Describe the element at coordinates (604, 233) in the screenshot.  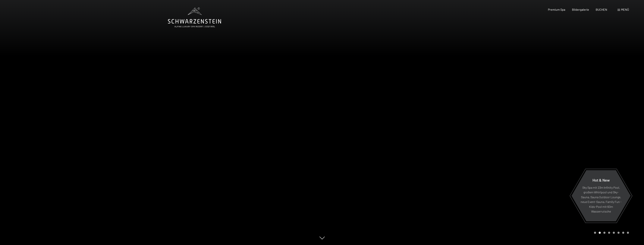
I see `div: Carousel Page 3` at that location.